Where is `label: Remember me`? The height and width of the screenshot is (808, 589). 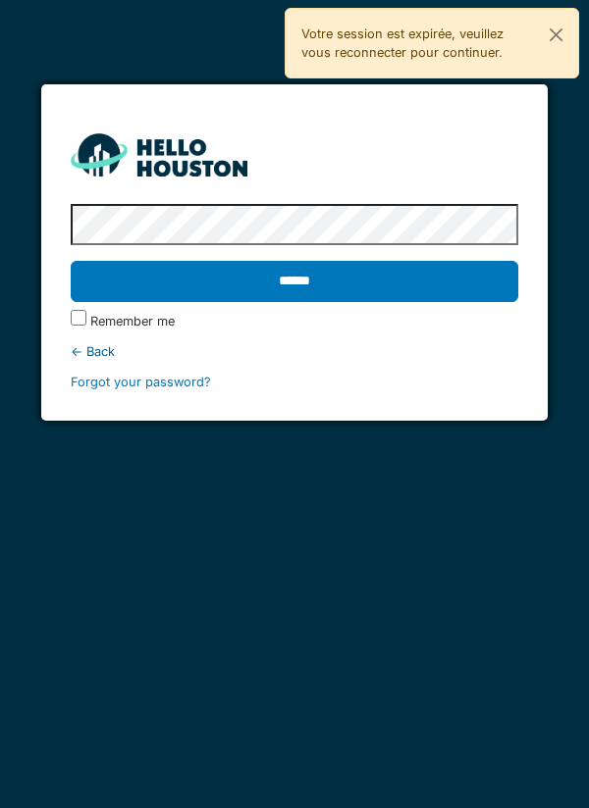 label: Remember me is located at coordinates (132, 321).